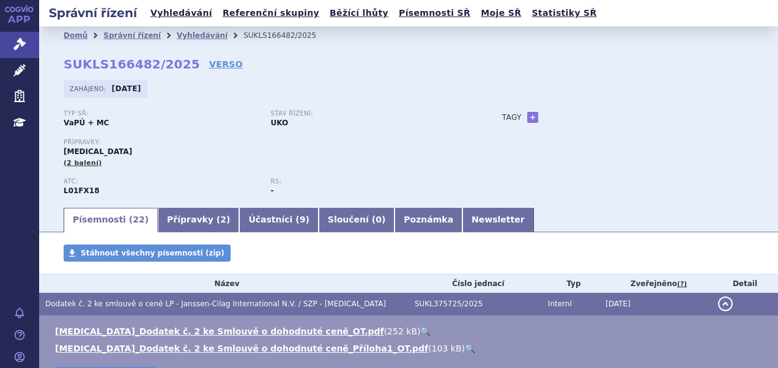 This screenshot has height=368, width=778. I want to click on th: Název, so click(224, 284).